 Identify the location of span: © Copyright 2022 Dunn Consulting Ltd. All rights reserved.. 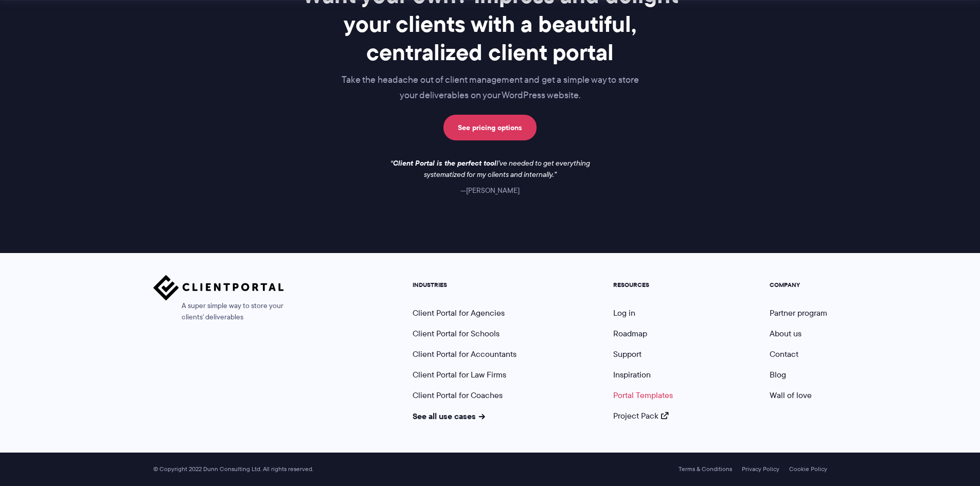
(233, 469).